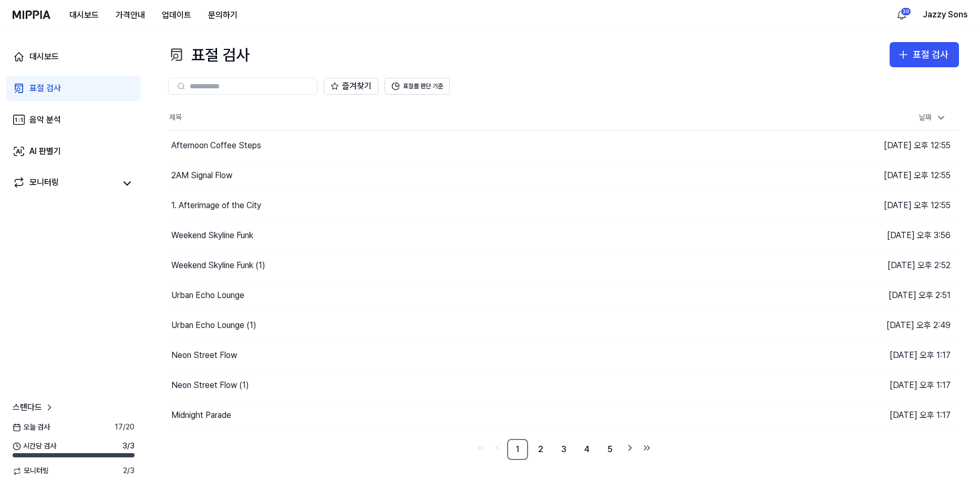 Image resolution: width=980 pixels, height=491 pixels. What do you see at coordinates (30, 471) in the screenshot?
I see `span: 모니터링` at bounding box center [30, 471].